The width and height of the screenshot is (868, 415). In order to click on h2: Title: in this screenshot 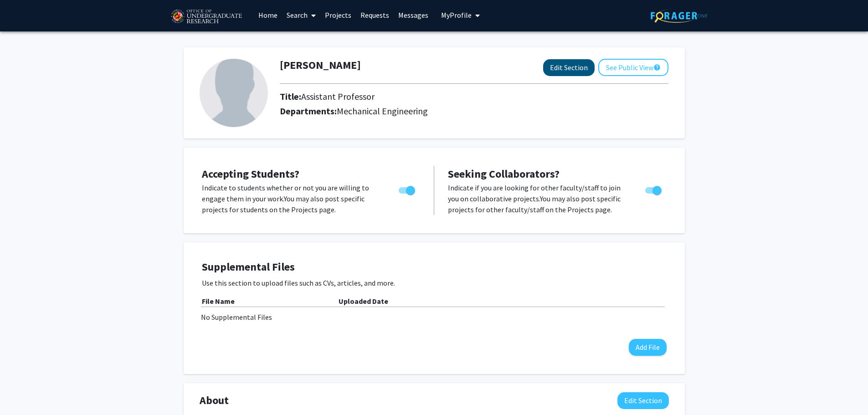, I will do `click(327, 96)`.